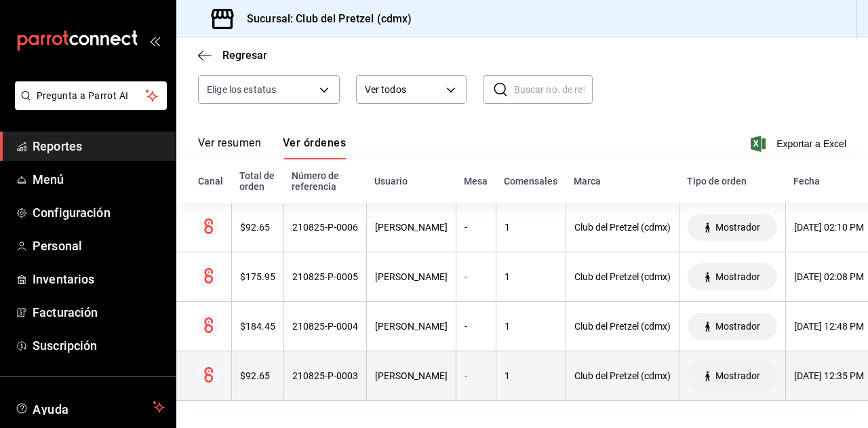 Image resolution: width=868 pixels, height=428 pixels. I want to click on a: Pregunta a Parrot AI, so click(88, 105).